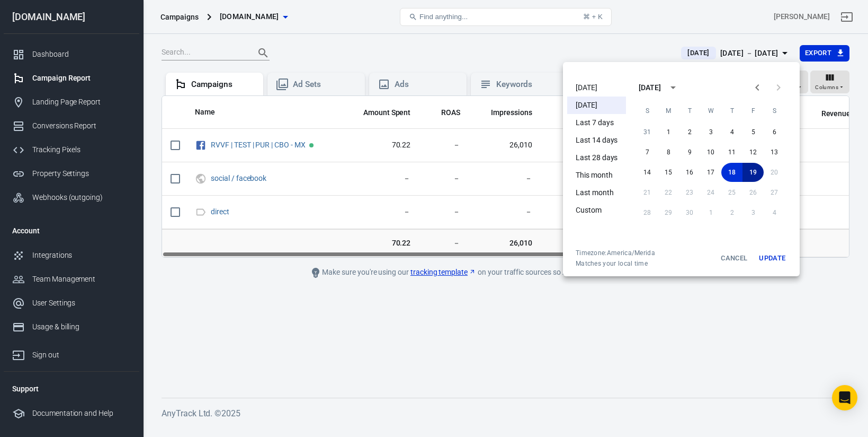 The height and width of the screenshot is (437, 868). What do you see at coordinates (596, 157) in the screenshot?
I see `li: Last 28 days` at bounding box center [596, 157].